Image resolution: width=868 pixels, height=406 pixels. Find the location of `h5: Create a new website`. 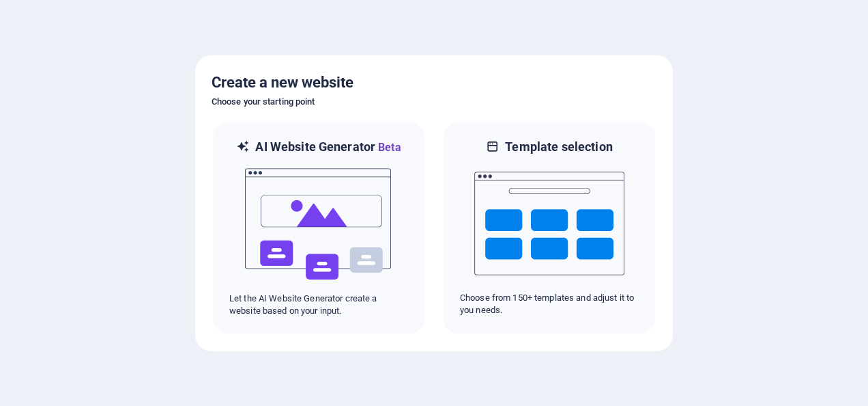

h5: Create a new website is located at coordinates (434, 83).